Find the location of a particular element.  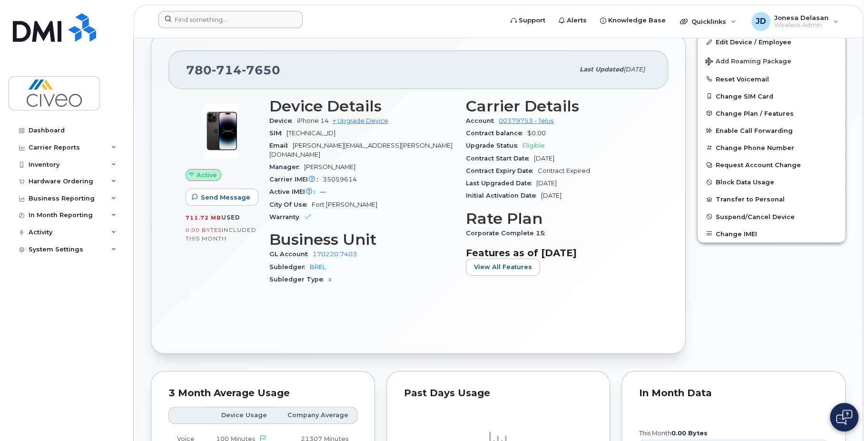

a: + Upgrade Device is located at coordinates (360, 120).